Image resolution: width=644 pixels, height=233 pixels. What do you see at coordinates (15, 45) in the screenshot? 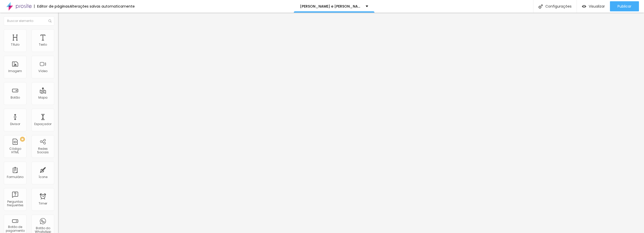
I see `div: Título` at bounding box center [15, 45].